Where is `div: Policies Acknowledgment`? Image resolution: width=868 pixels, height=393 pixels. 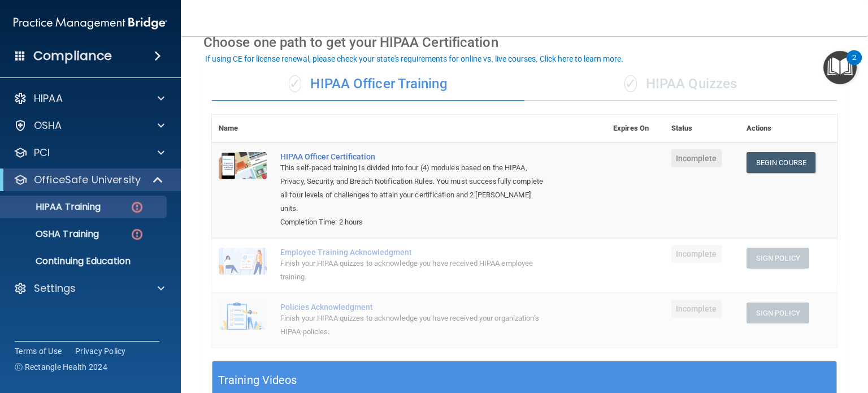
div: Policies Acknowledgment is located at coordinates (415, 307).